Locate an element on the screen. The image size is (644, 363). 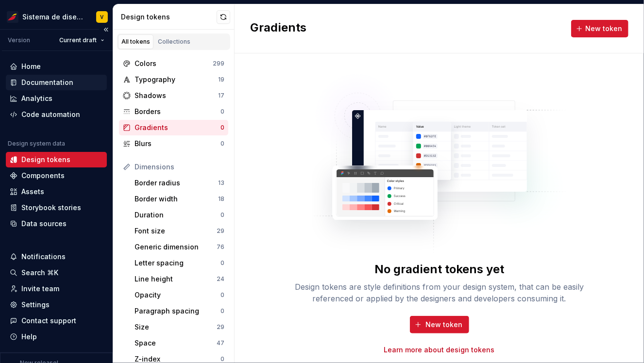
div: Version is located at coordinates (19, 40).